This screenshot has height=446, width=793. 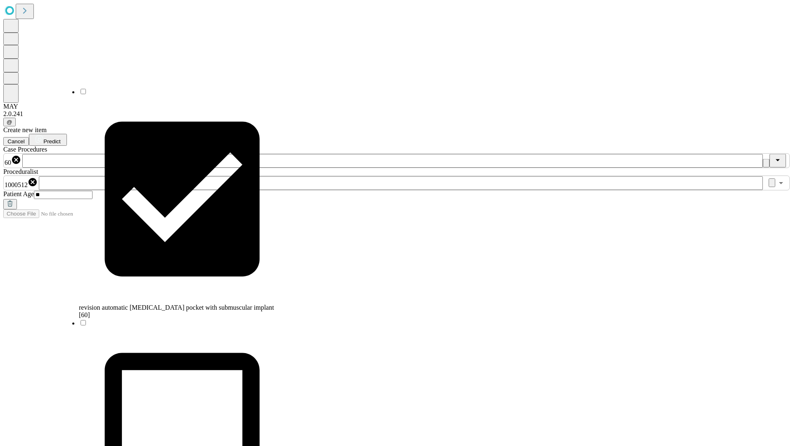 What do you see at coordinates (52, 141) in the screenshot?
I see `span: Predict` at bounding box center [52, 141].